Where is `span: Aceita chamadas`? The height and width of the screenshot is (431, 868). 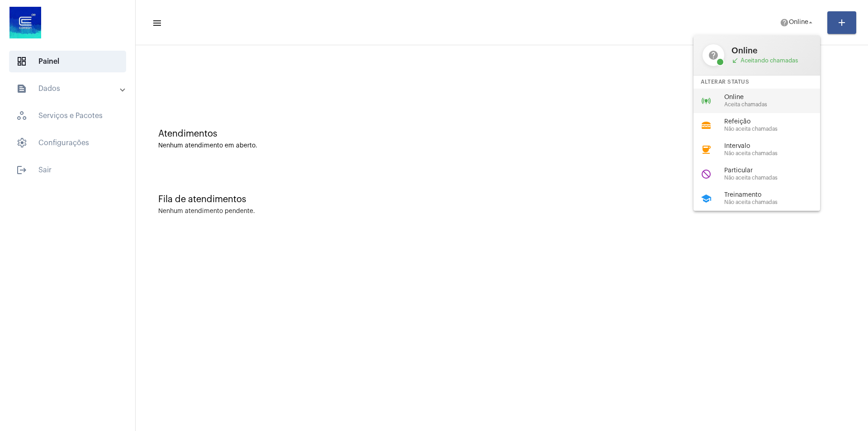 span: Aceita chamadas is located at coordinates (776, 105).